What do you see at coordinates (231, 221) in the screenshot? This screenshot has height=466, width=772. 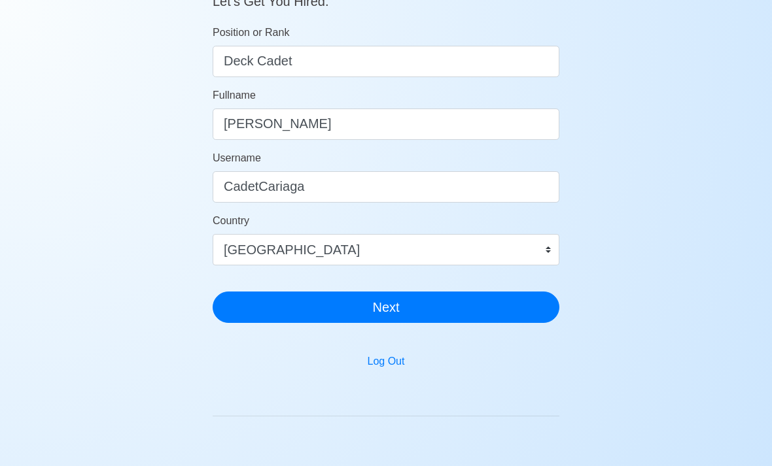 I see `label: Country` at bounding box center [231, 221].